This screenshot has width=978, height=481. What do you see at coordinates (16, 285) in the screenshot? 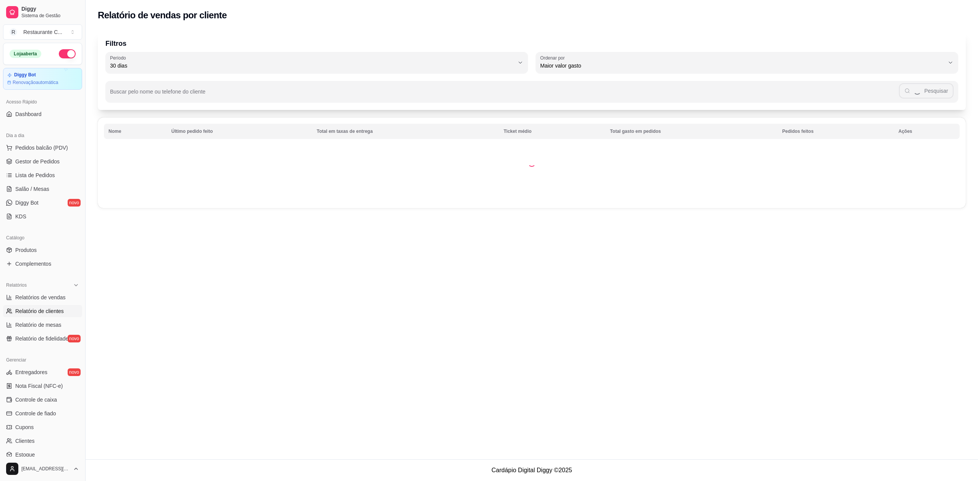
I see `span: Relatórios` at bounding box center [16, 285].